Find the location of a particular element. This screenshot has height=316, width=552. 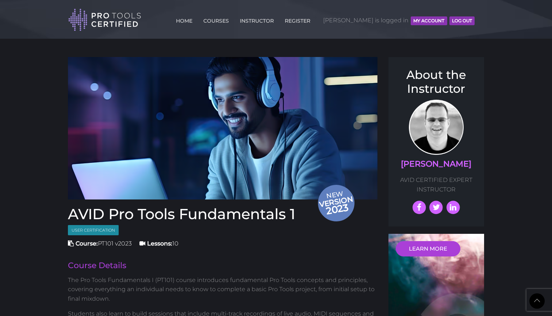

a: Back to Top is located at coordinates (537, 301).